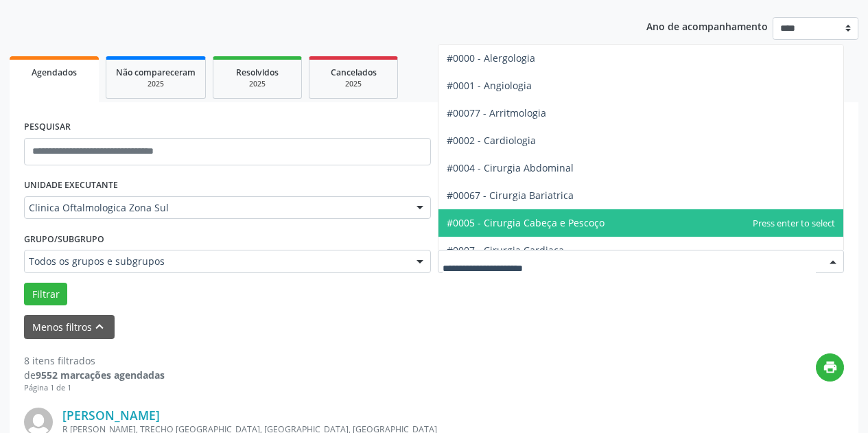 The height and width of the screenshot is (433, 868). Describe the element at coordinates (71, 185) in the screenshot. I see `label: UNIDADE EXECUTANTE` at that location.